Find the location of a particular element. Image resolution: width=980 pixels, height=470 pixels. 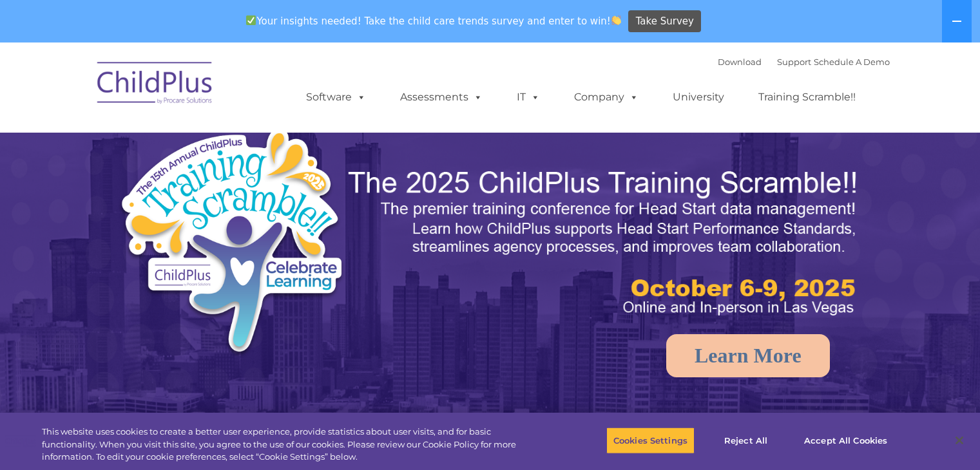

a: Company is located at coordinates (607, 97).